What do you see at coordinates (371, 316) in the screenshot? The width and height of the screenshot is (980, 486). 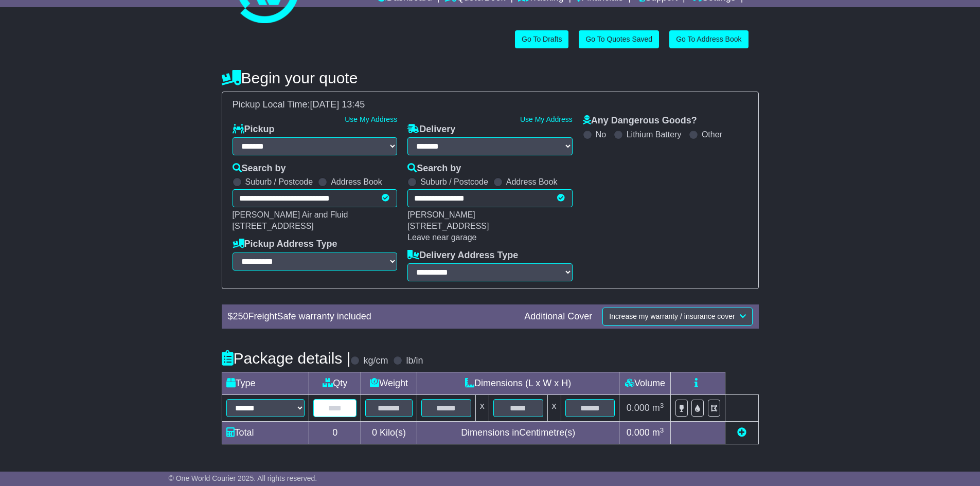 I see `div: $ FreightSafe warranty included` at bounding box center [371, 316].